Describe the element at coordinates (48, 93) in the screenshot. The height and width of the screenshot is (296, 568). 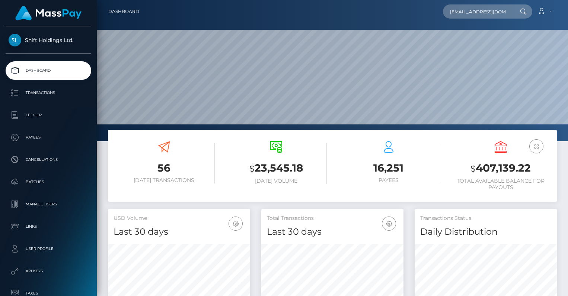
I see `a: Transactions` at that location.